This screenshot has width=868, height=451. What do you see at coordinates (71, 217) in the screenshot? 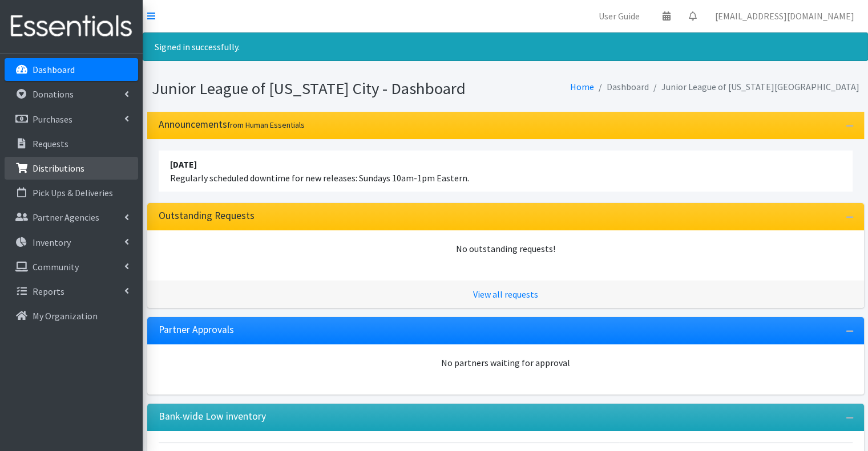
I see `a: Partner Agencies` at bounding box center [71, 217].